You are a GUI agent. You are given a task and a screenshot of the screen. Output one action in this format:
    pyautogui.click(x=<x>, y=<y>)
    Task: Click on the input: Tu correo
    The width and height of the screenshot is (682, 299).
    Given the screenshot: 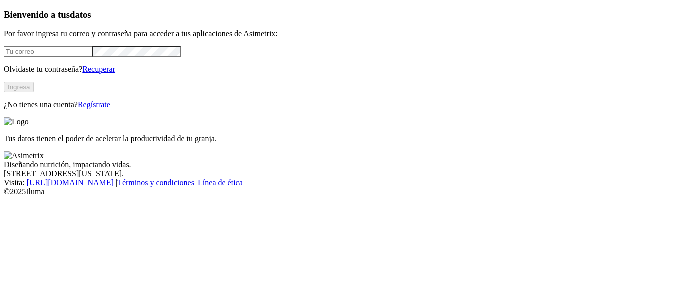 What is the action you would take?
    pyautogui.click(x=48, y=51)
    